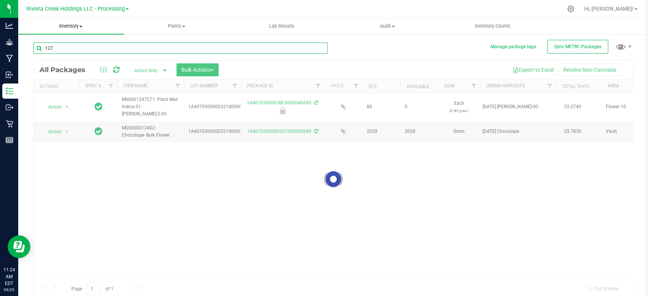 The height and width of the screenshot is (296, 648). Describe the element at coordinates (514, 47) in the screenshot. I see `button: Manage package tags` at that location.